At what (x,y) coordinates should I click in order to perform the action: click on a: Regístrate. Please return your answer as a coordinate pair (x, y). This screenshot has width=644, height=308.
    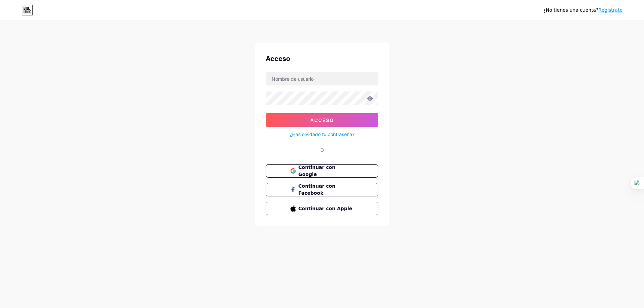
    Looking at the image, I should click on (610, 10).